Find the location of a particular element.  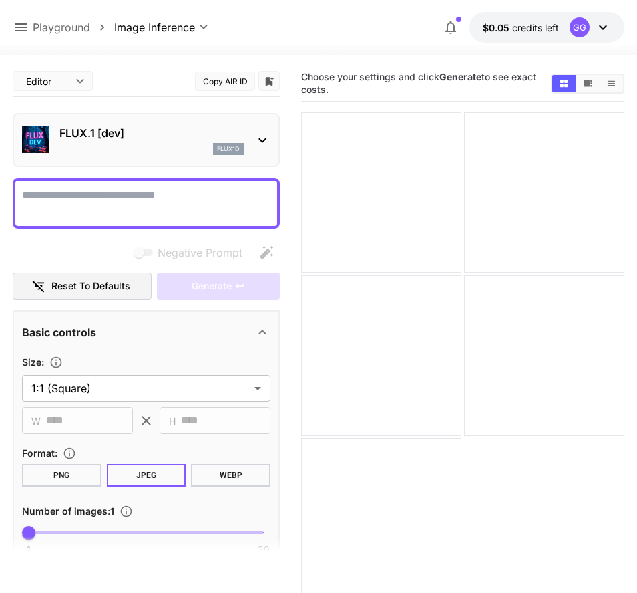

span: credits left is located at coordinates (536, 27).